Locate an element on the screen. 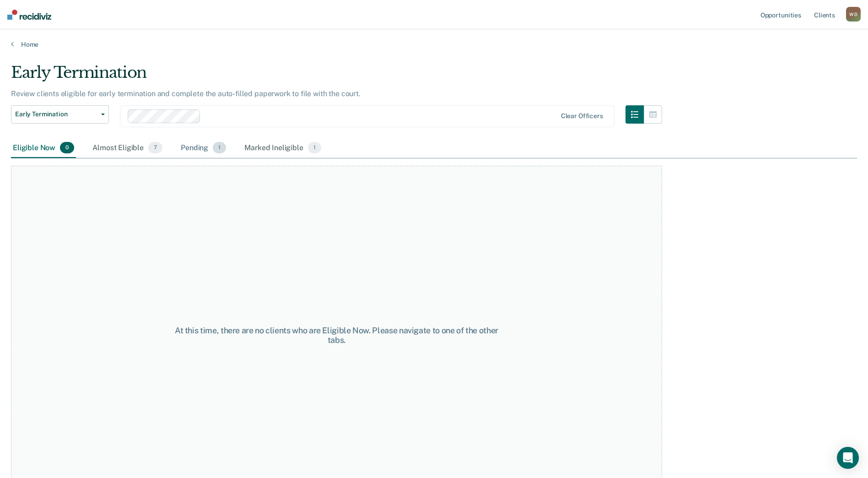 The height and width of the screenshot is (478, 868). div: At this time, there are no clients who are Eligible Now. Please navigate to one of the other tabs. is located at coordinates (336, 335).